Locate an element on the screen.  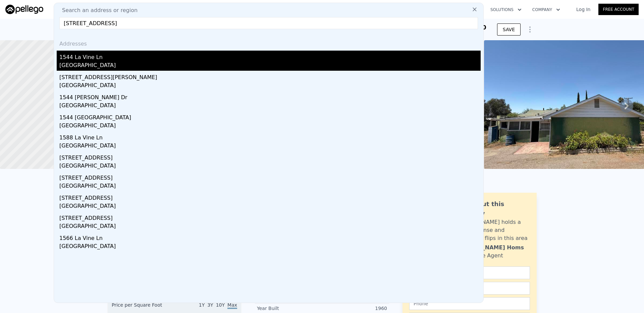
div: Price per Square Foot is located at coordinates (143, 307).